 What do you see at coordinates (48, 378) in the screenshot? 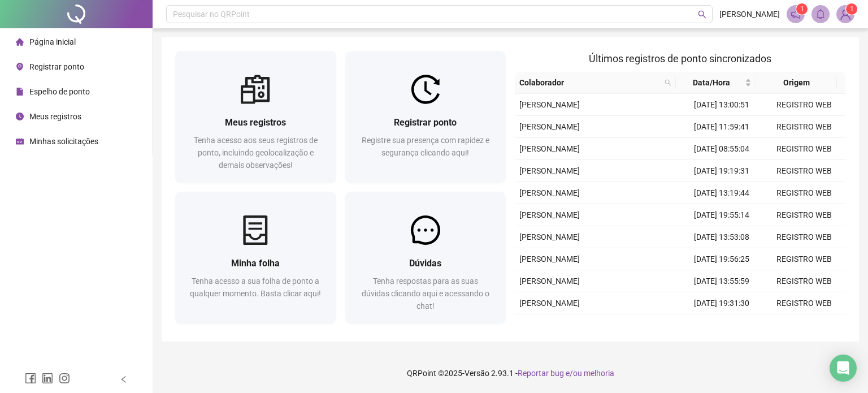
I see `span: linkedin` at bounding box center [48, 378].